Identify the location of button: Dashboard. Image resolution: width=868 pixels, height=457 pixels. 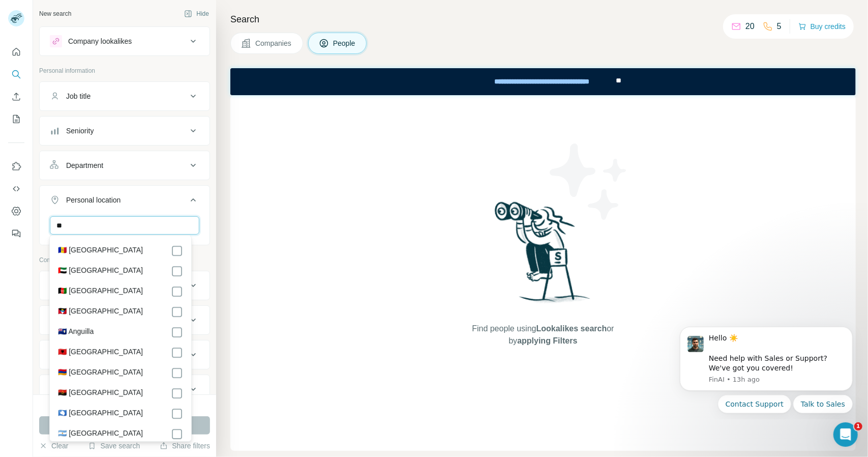
(16, 211).